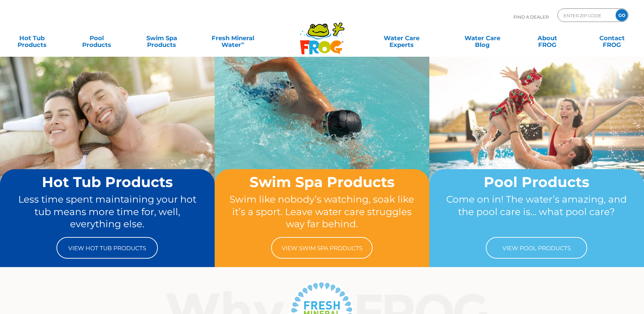  What do you see at coordinates (547, 38) in the screenshot?
I see `a: AboutFROG` at bounding box center [547, 38].